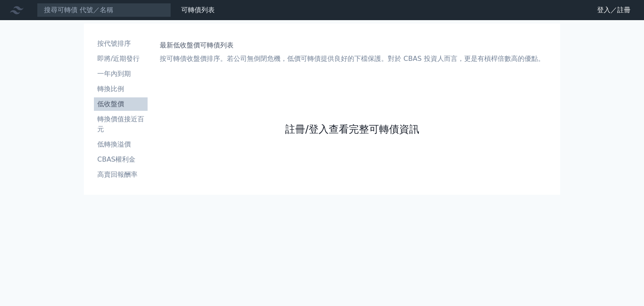  Describe the element at coordinates (104, 10) in the screenshot. I see `input: 搜尋可轉債 代號／名稱` at that location.